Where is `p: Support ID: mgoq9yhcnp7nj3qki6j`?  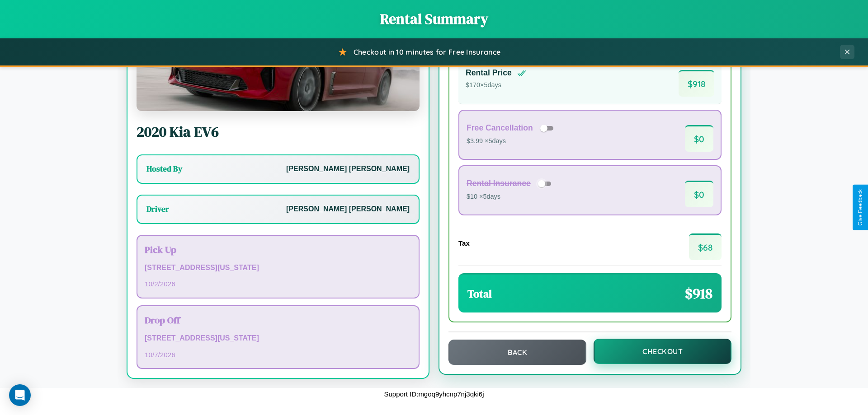 p: Support ID: mgoq9yhcnp7nj3qki6j is located at coordinates (434, 394).